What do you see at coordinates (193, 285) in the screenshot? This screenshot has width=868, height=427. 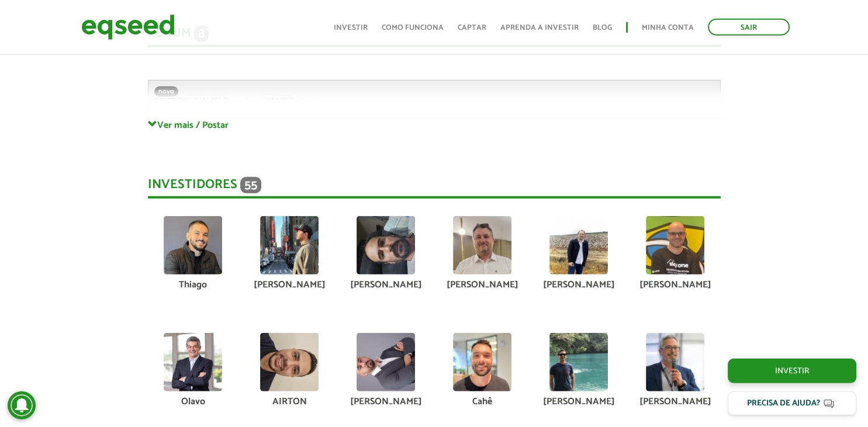 I see `div: Thiago` at bounding box center [193, 285].